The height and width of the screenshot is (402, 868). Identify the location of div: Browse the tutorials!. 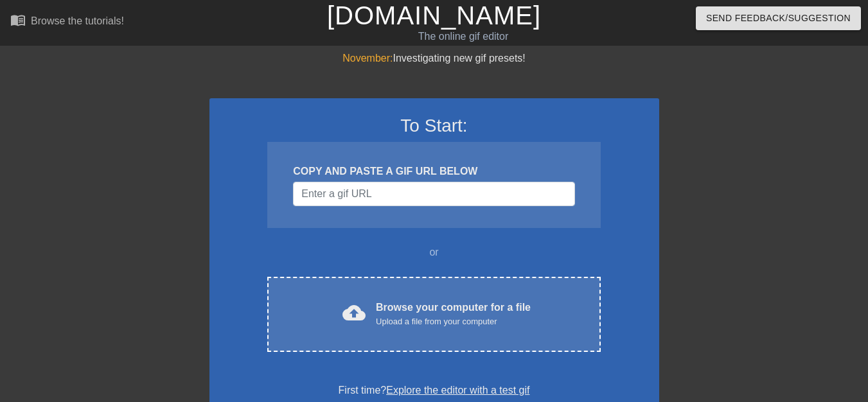
(77, 20).